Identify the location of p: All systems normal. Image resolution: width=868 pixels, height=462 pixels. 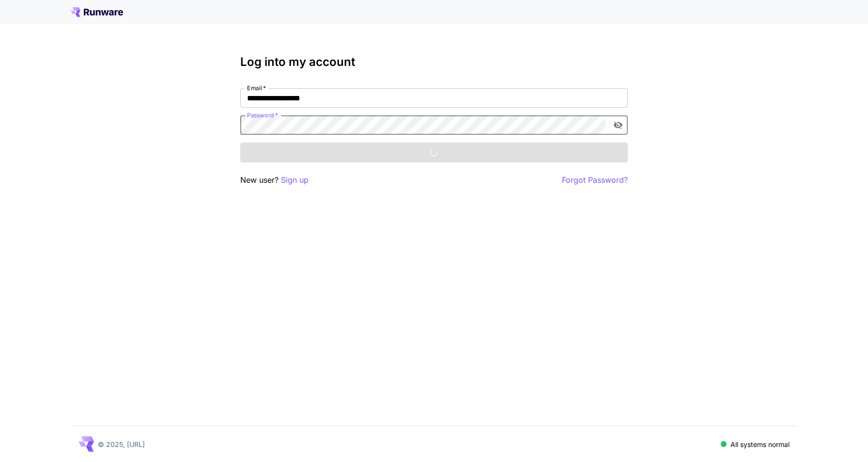
(760, 445).